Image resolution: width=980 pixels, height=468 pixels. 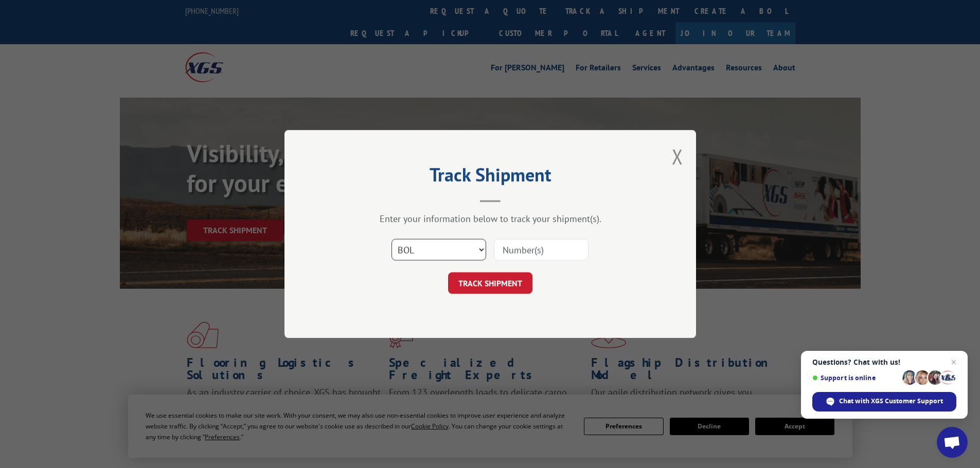 I want to click on div: Chat with XGS Customer Support, so click(x=884, y=402).